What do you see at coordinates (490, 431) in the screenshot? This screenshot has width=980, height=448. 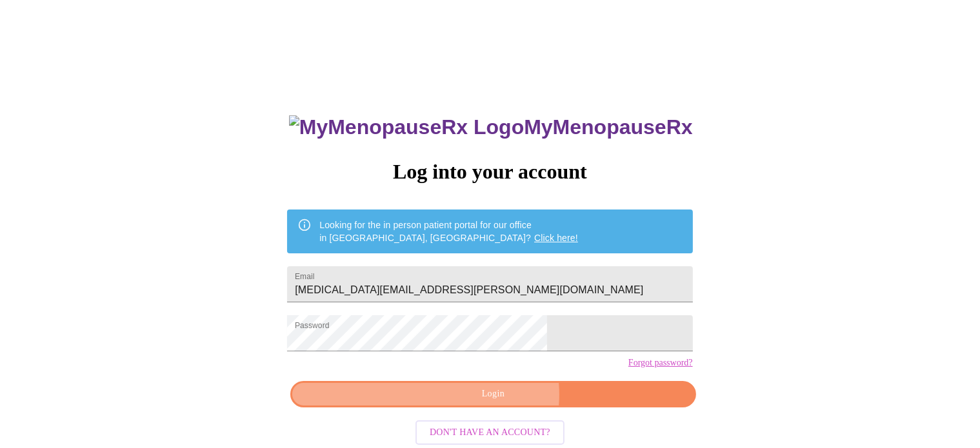 I see `a: Don't have an account?` at bounding box center [490, 431].